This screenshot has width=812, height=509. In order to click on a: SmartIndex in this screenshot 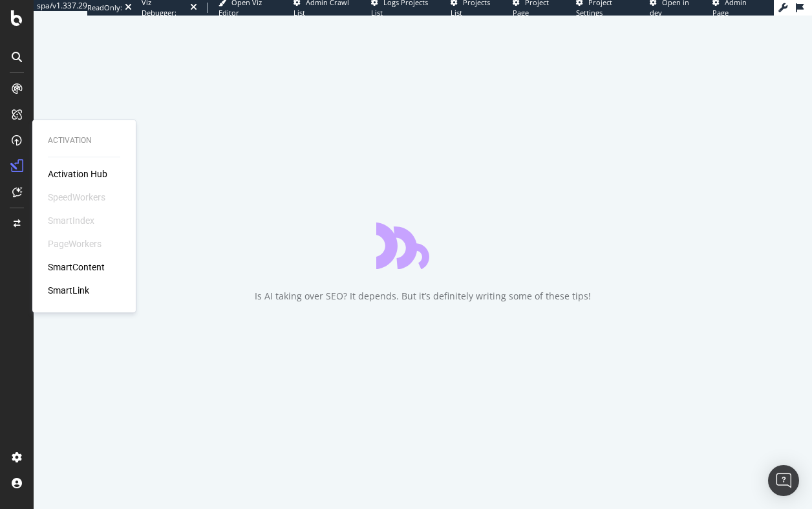, I will do `click(71, 220)`.